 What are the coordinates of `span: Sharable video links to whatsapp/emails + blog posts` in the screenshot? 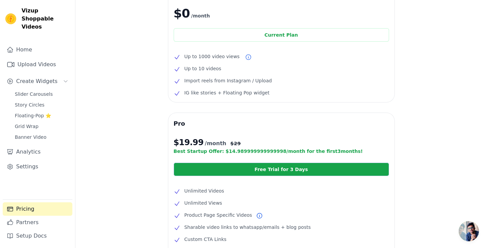 It's located at (248, 227).